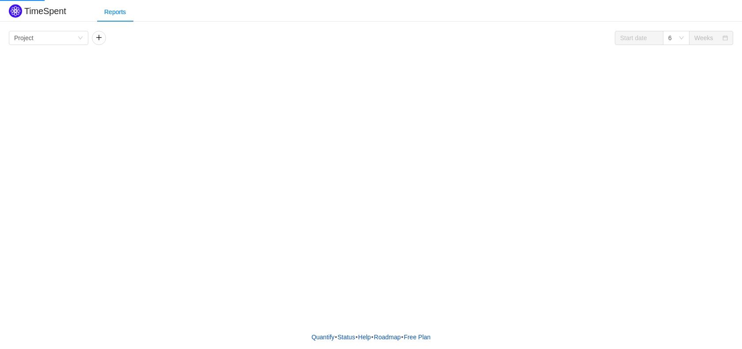 The height and width of the screenshot is (349, 742). I want to click on div: Reports, so click(115, 12).